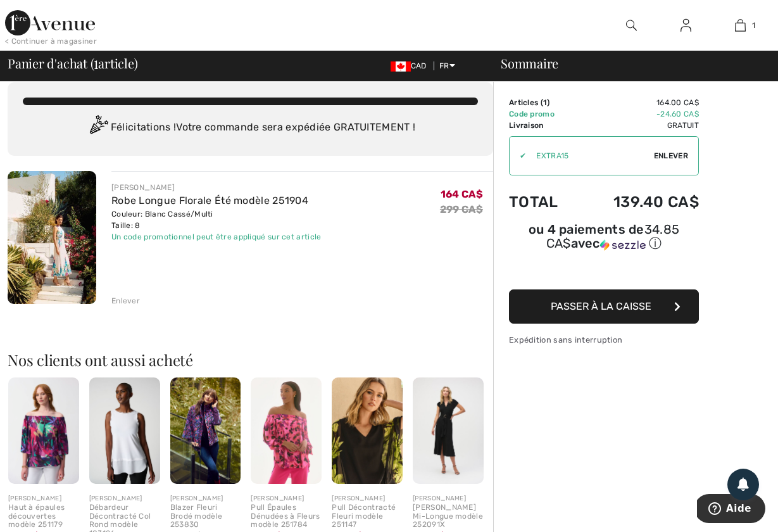  What do you see at coordinates (461, 194) in the screenshot?
I see `span: 164 CA$` at bounding box center [461, 194].